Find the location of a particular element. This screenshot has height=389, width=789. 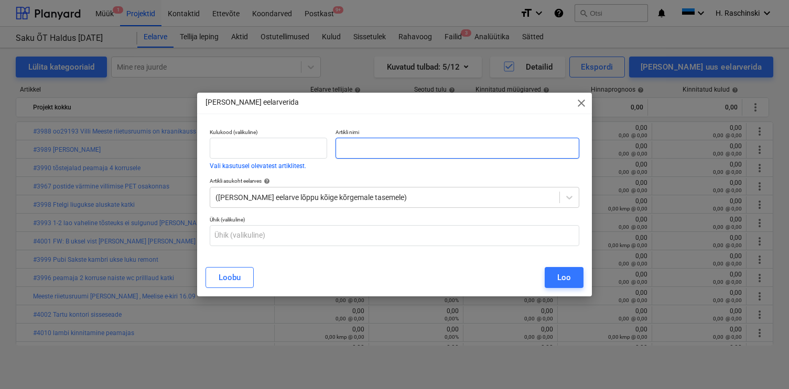

p: Artikli nimi is located at coordinates (457, 133).